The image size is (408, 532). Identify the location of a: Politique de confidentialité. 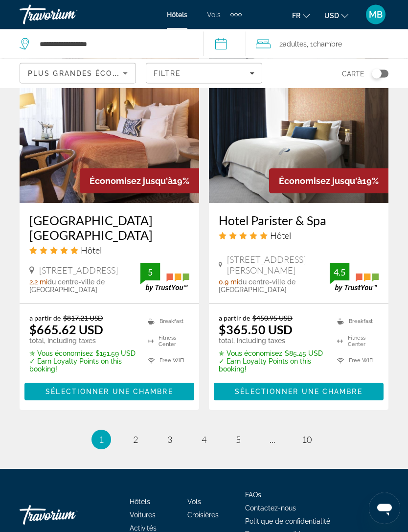
(288, 521).